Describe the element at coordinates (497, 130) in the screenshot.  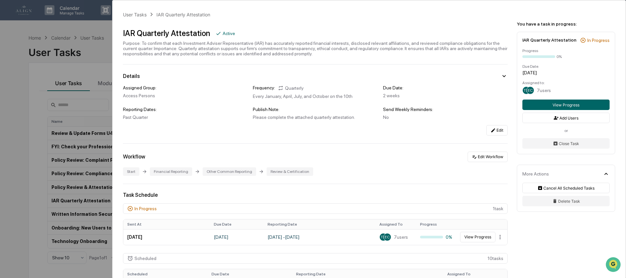
I see `button: Edit` at that location.